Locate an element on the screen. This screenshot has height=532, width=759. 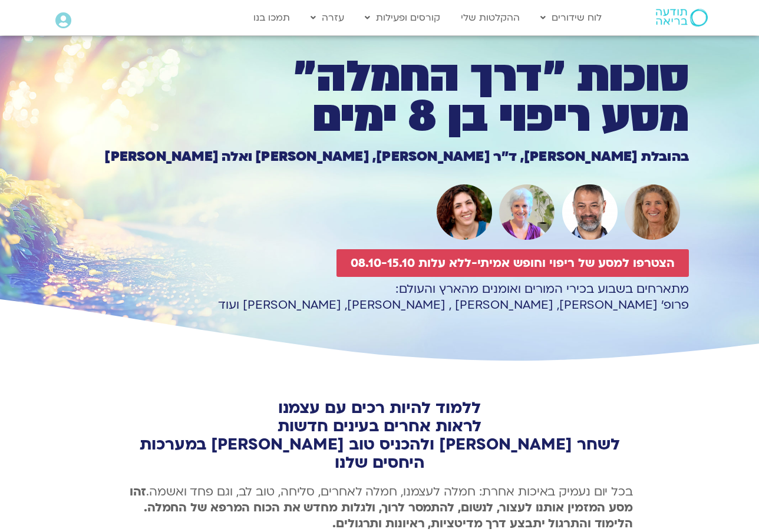
p: בכל יום נעמיק באיכות אחרת: חמלה לעצמנו, חמלה לאחרים, סליחה, טוב לב, וגם פחד ואשמה. is located at coordinates (380, 508).